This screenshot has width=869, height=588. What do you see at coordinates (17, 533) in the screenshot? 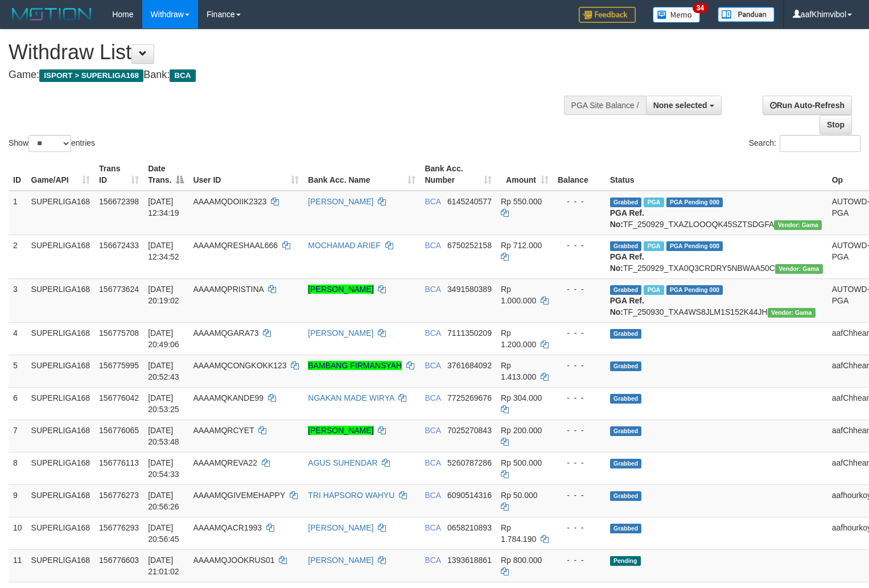
I see `td: 10` at bounding box center [17, 533].